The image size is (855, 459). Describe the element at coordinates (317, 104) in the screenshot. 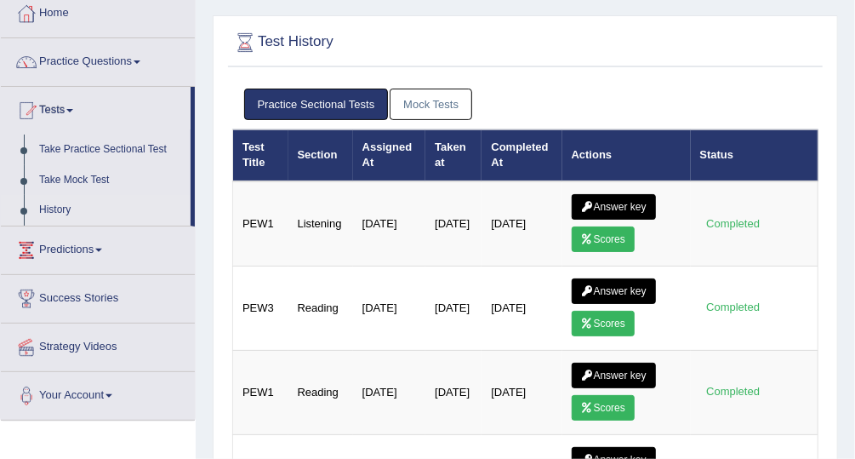

I see `a: Practice Sectional Tests` at that location.